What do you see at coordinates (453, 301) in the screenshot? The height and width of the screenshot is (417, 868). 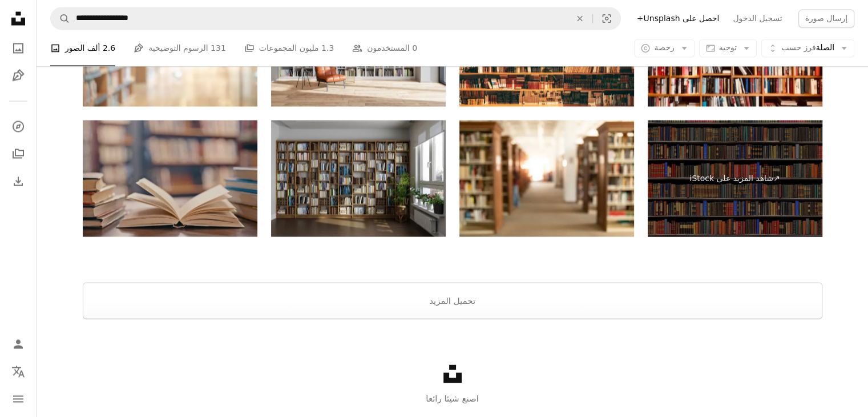 I see `button: تحميل المزيد` at bounding box center [453, 301].